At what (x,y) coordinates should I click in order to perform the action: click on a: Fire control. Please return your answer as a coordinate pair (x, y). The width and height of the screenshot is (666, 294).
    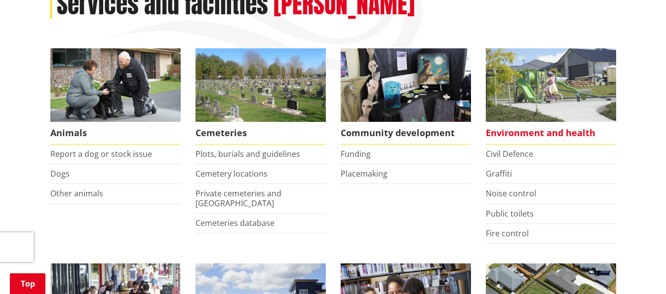
    Looking at the image, I should click on (507, 233).